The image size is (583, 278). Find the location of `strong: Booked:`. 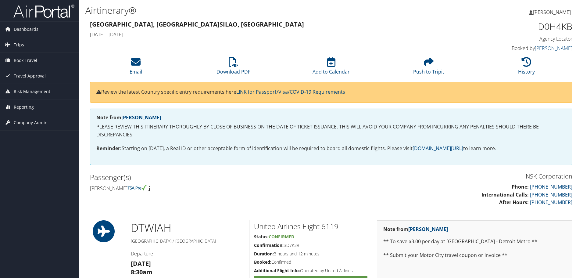

strong: Booked: is located at coordinates (263, 262).